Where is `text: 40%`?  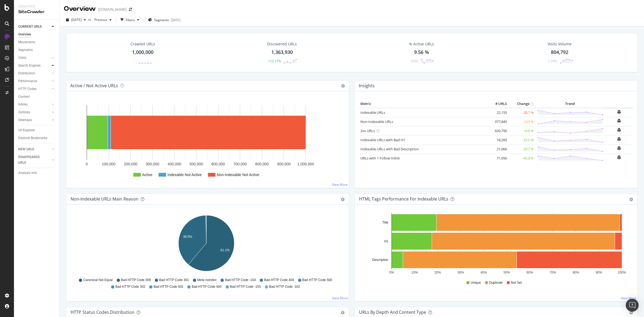 text: 40% is located at coordinates (484, 272).